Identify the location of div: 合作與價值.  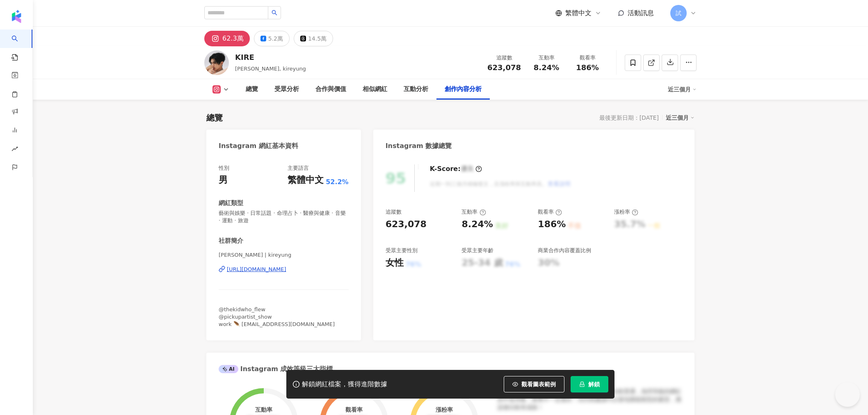
(330, 90).